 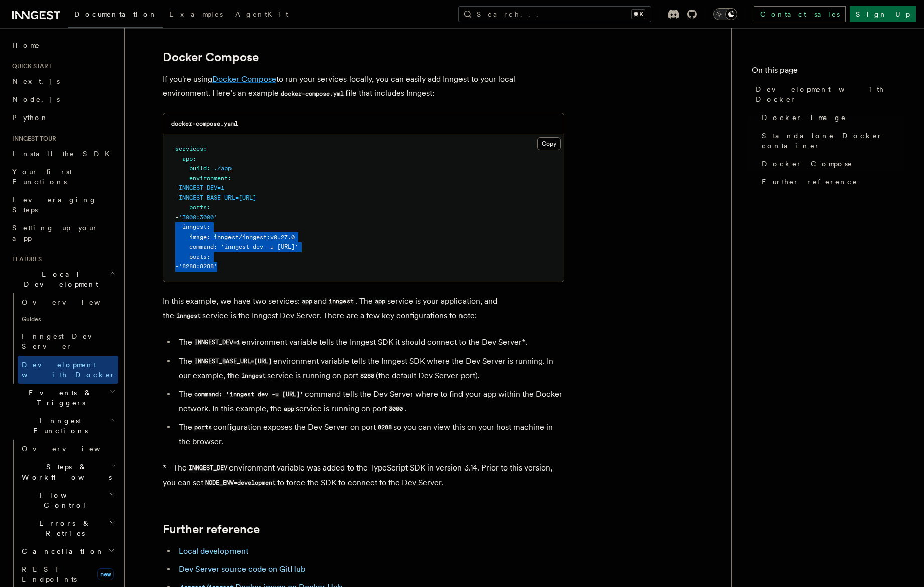 I want to click on span: Development with Docker, so click(x=69, y=369).